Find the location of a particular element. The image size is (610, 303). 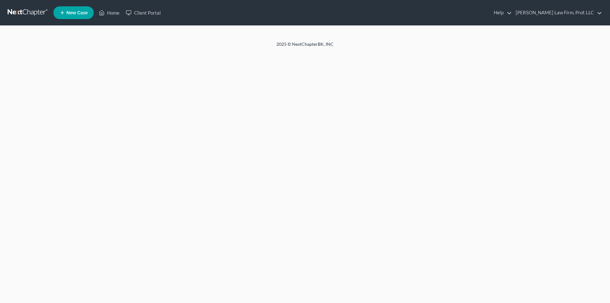

a: Help is located at coordinates (501, 13).